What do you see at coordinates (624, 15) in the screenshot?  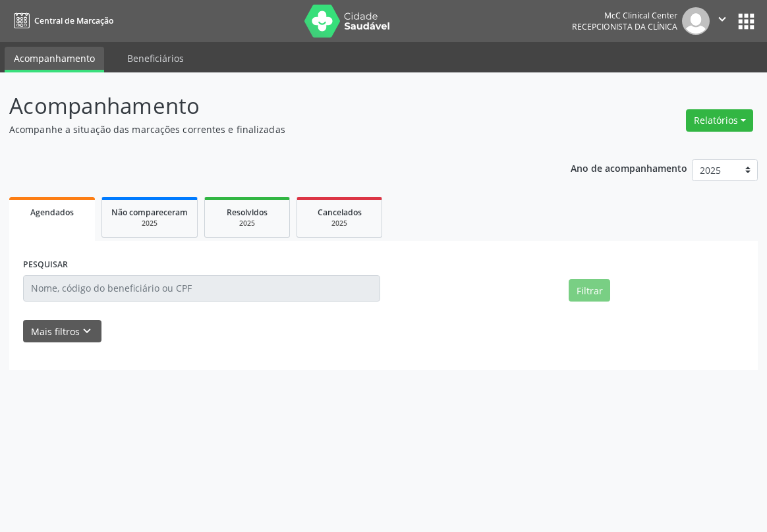 I see `div: McC Clinical Center` at bounding box center [624, 15].